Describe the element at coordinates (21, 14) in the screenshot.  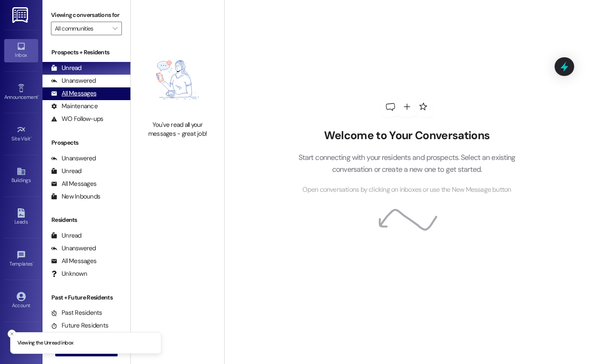
I see `img: ResiDesk Logo` at that location.